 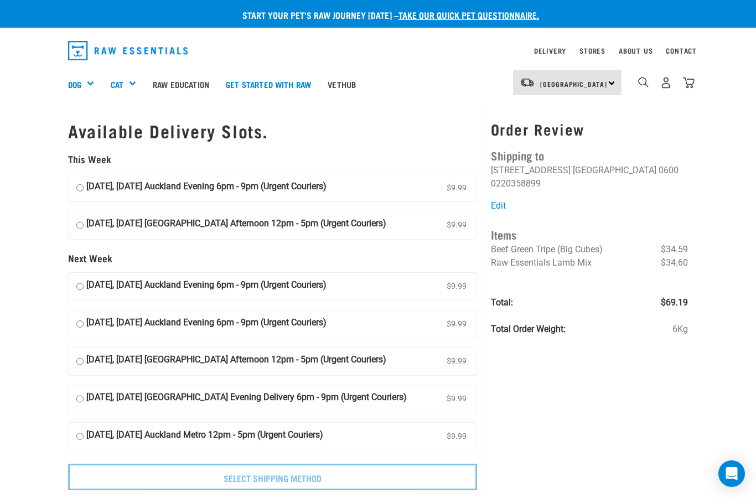 What do you see at coordinates (272, 477) in the screenshot?
I see `input: Select Shipping Method` at bounding box center [272, 477].